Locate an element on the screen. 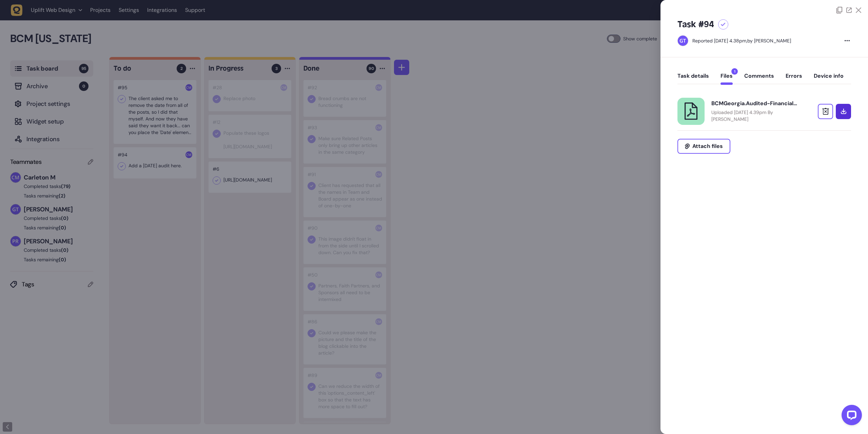  span: Attach files is located at coordinates (707, 146).